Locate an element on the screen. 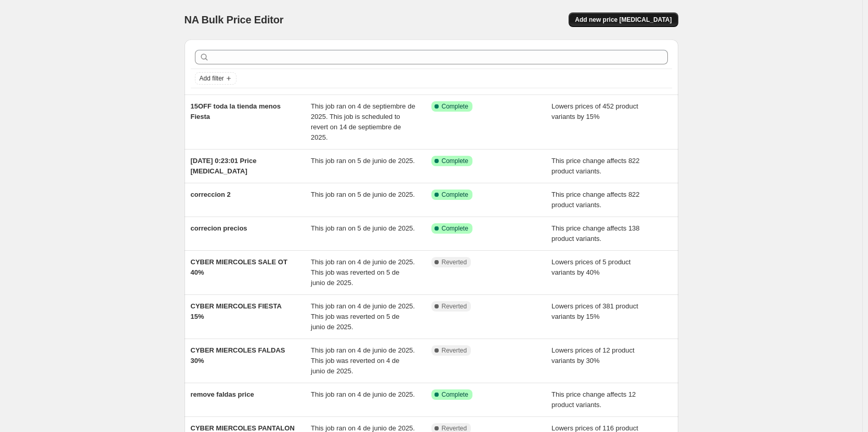 This screenshot has width=868, height=432. span: correccion 2 is located at coordinates (210, 194).